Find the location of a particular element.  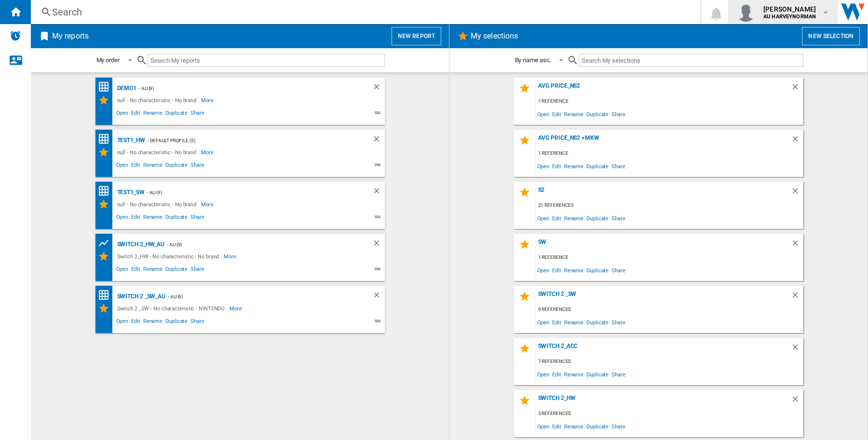

div: 3 references is located at coordinates (669, 413).